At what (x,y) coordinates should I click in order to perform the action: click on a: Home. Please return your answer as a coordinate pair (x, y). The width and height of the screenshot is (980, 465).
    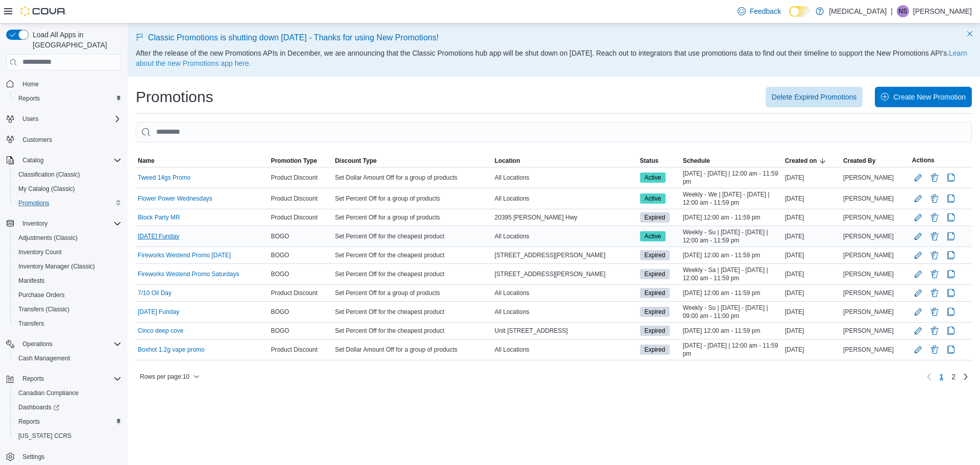
    Looking at the image, I should click on (31, 84).